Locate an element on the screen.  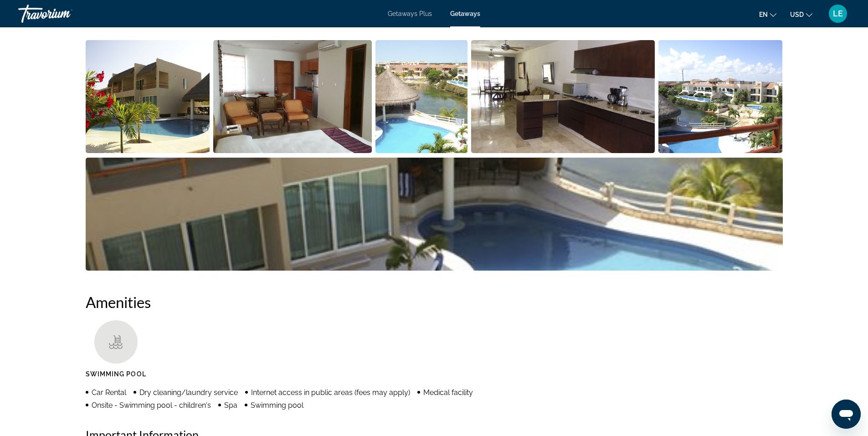
span: Dry cleaning/laundry service is located at coordinates (188, 393).